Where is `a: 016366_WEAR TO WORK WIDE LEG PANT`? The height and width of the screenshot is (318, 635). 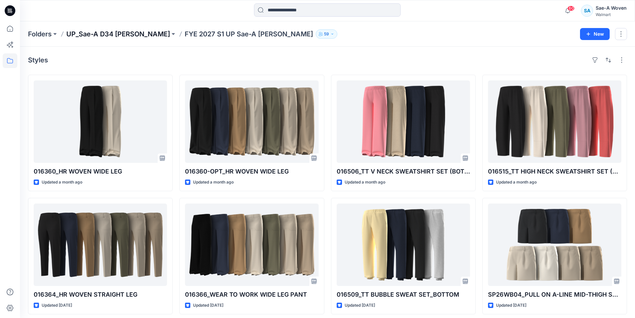
a: 016366_WEAR TO WORK WIDE LEG PANT is located at coordinates (252, 244).